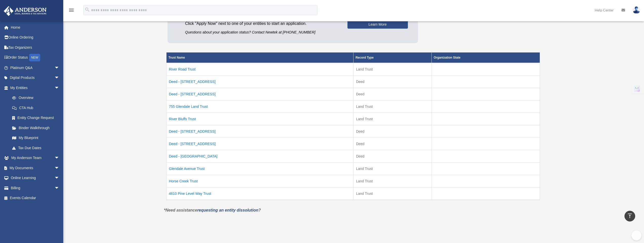  Describe the element at coordinates (35, 188) in the screenshot. I see `a: Billingarrow_drop_down` at that location.